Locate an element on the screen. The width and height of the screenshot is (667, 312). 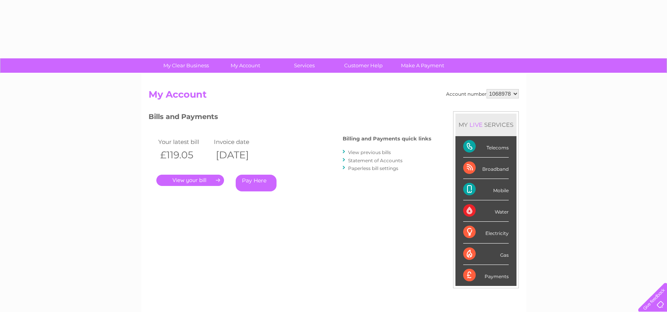
div: Gas is located at coordinates (486, 254).